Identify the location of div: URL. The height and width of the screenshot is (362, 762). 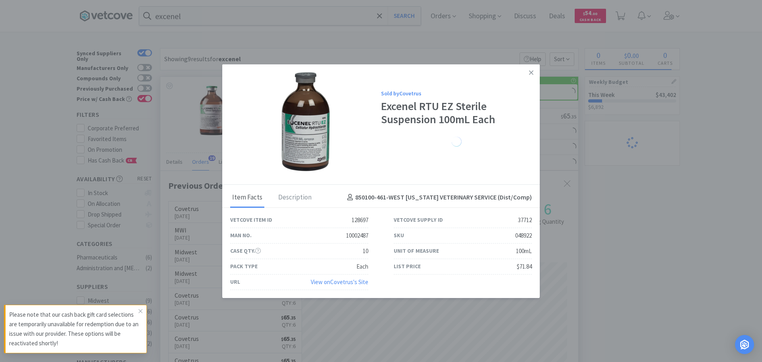
(235, 282).